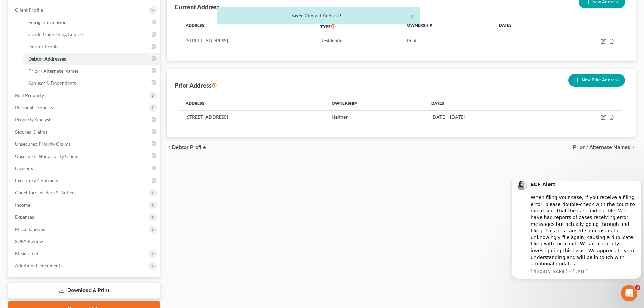 This screenshot has width=644, height=308. I want to click on i: chevron_left, so click(170, 147).